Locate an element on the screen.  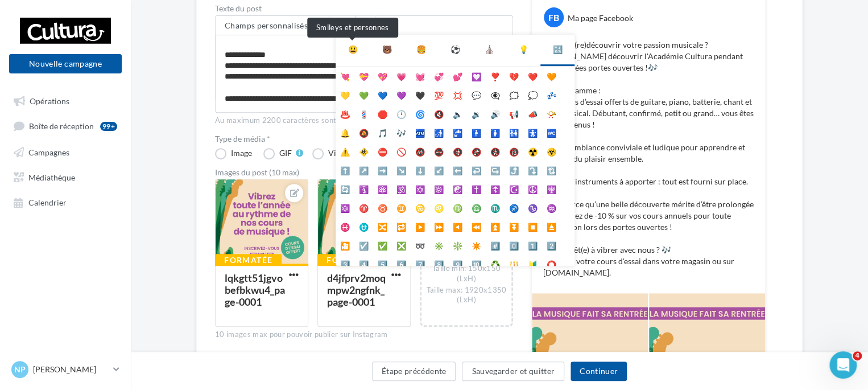
button: Nouvelle campagne is located at coordinates (66, 64).